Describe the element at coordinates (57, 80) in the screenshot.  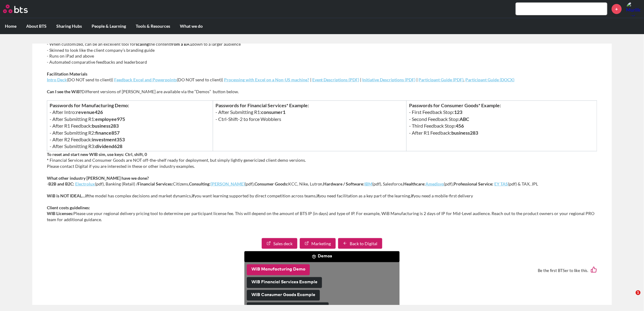
I see `em: Intro Deck` at that location.